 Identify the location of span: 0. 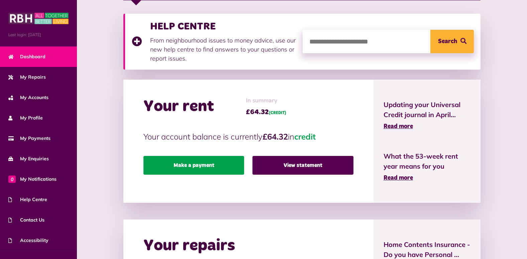
(12, 179).